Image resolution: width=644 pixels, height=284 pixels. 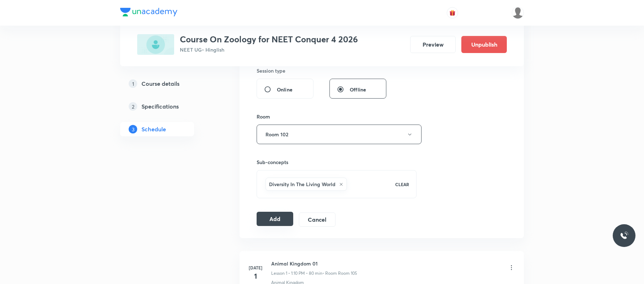 What do you see at coordinates (337, 162) in the screenshot?
I see `h6: Sub-concepts` at bounding box center [337, 162].